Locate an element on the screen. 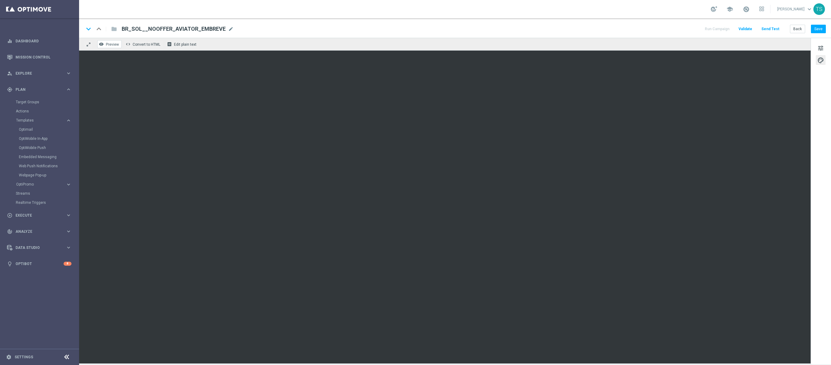 The width and height of the screenshot is (831, 365). a: Optibot is located at coordinates (40, 263).